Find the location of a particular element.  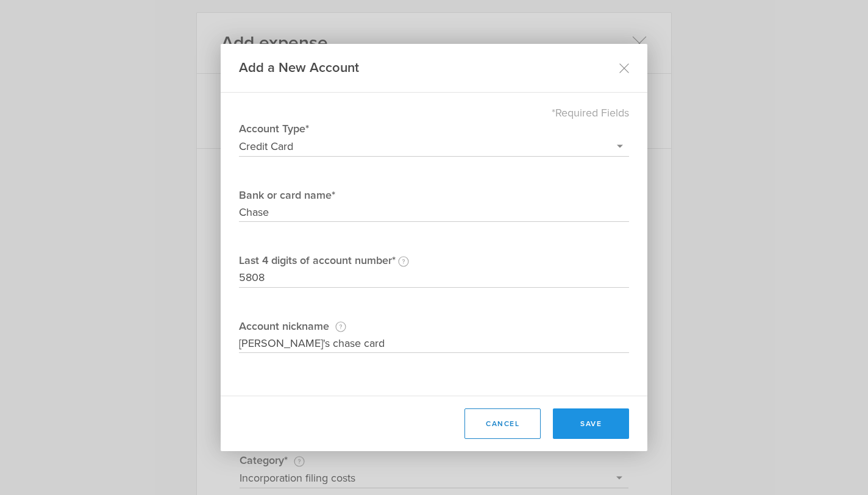

input: i.e. Mary's Chase Account is located at coordinates (434, 344).